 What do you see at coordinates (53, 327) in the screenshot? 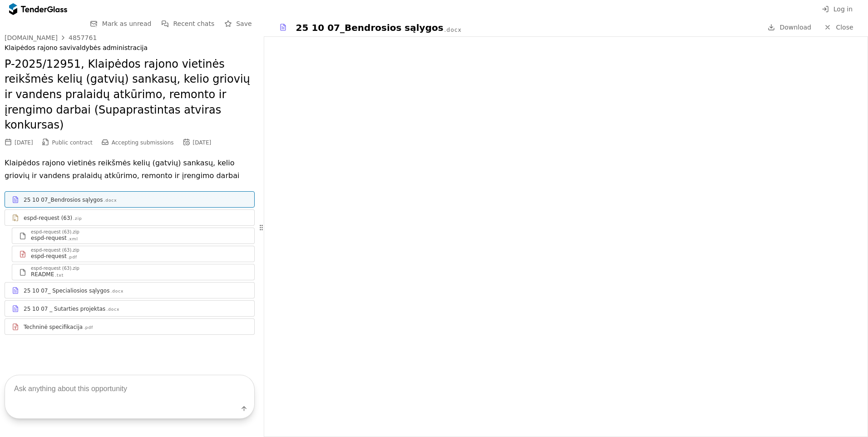
I see `div: Techninė specifikacija` at bounding box center [53, 327].